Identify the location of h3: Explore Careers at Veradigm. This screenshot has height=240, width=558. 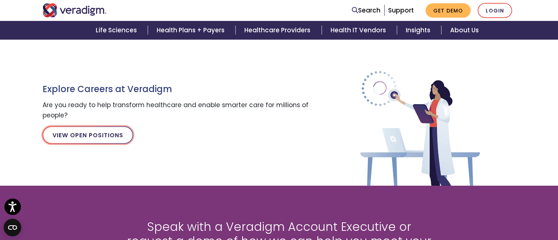
(178, 89).